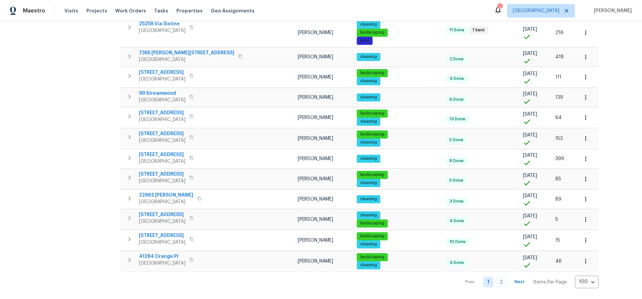 The image size is (642, 299). I want to click on span: 3 Done, so click(456, 201).